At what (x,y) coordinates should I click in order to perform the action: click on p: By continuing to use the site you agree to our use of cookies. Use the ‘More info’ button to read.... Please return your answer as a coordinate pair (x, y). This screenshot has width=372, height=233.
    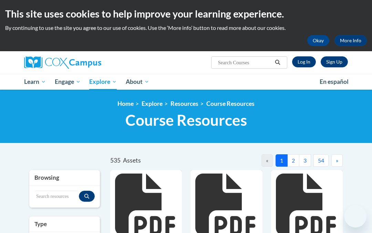
    Looking at the image, I should click on (186, 28).